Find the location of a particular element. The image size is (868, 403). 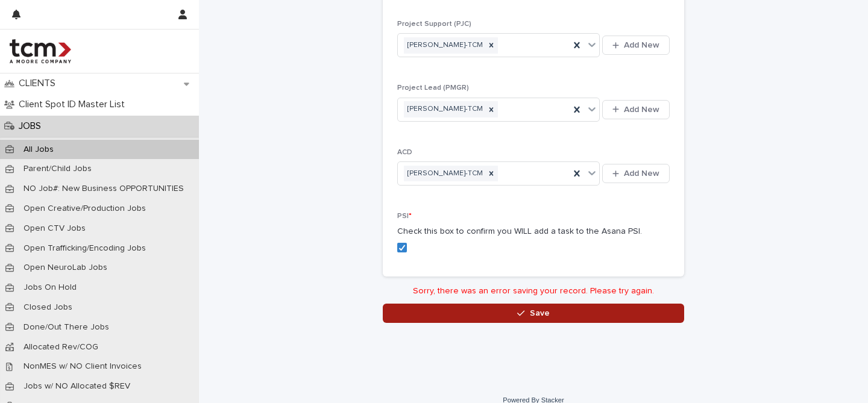

span: PSI is located at coordinates (405, 217).